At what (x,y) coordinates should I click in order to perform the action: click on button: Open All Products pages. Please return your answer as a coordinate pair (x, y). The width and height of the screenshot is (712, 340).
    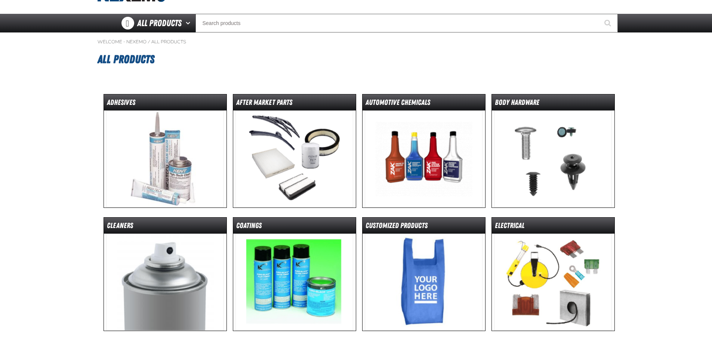
    Looking at the image, I should click on (189, 23).